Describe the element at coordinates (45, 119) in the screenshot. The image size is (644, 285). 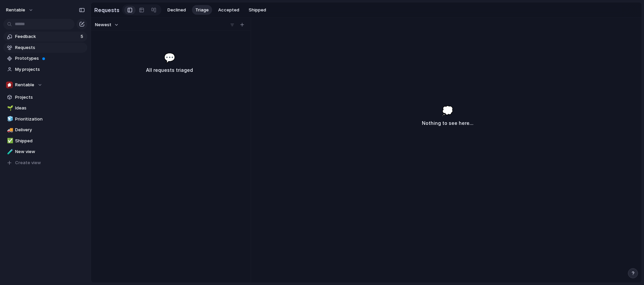
I see `div: 🧊Prioritization` at that location.